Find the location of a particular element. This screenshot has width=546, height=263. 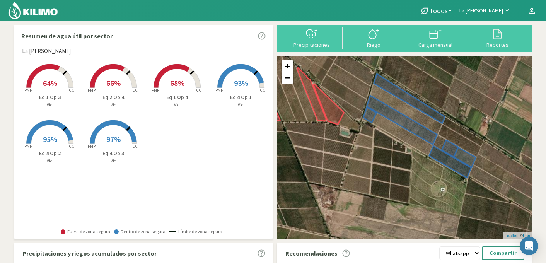

span: 97% is located at coordinates (113, 139).